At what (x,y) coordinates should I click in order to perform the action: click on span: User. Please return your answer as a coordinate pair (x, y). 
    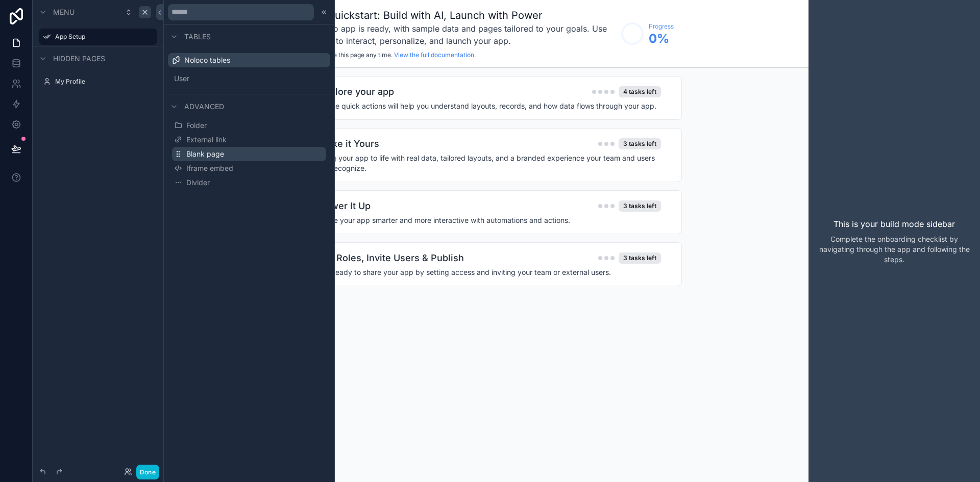
    Looking at the image, I should click on (181, 78).